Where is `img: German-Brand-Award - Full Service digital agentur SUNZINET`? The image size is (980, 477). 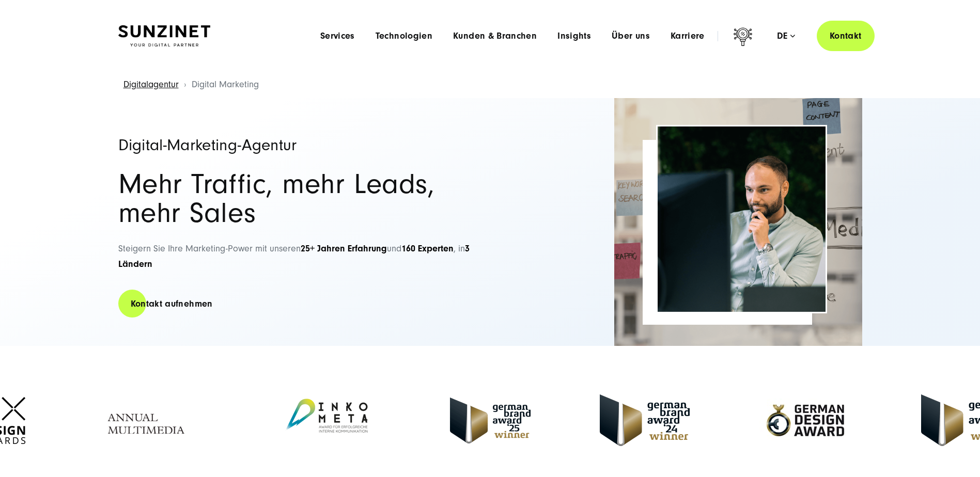
img: German-Brand-Award - Full Service digital agentur SUNZINET is located at coordinates (644, 420).